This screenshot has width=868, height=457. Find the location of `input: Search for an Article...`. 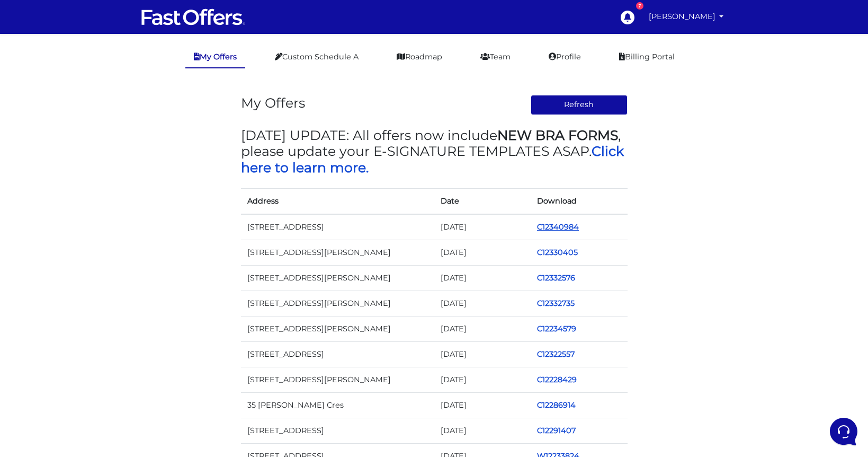

input: Search for an Article... is located at coordinates (98, 179).